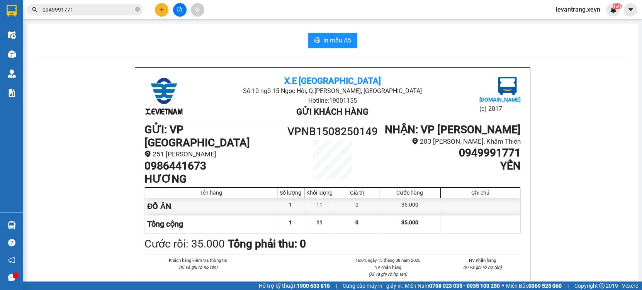 The image size is (642, 290). What do you see at coordinates (12, 11) in the screenshot?
I see `img: logo-vxr` at bounding box center [12, 11].